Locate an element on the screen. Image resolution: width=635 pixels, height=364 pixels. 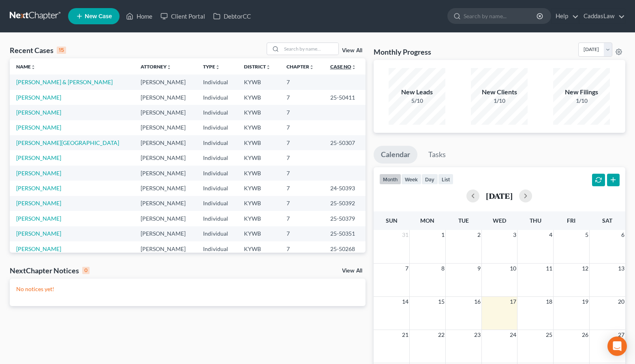
td: 25-50268 is located at coordinates (344, 249).